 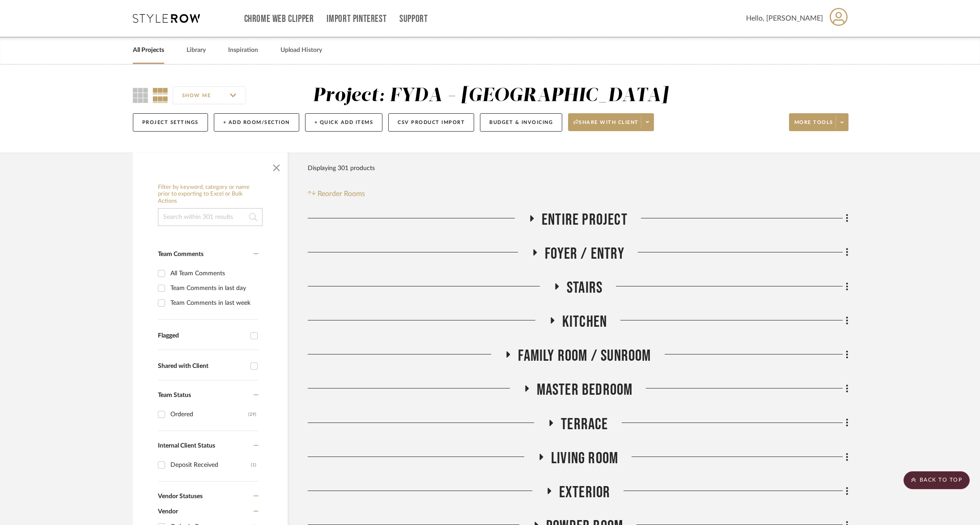 What do you see at coordinates (196, 51) in the screenshot?
I see `a: Library` at bounding box center [196, 51].